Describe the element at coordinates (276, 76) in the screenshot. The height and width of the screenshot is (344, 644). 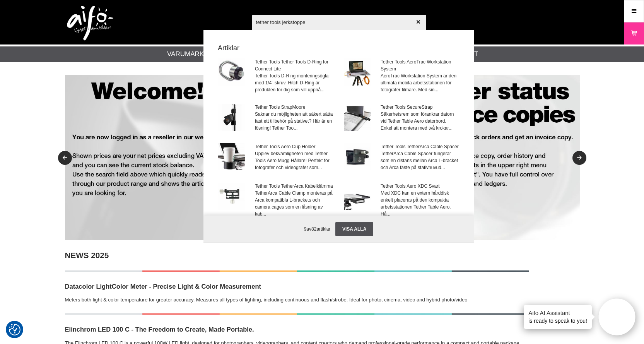
I see `a: Tether Tools Tether Tools D-Ring for Connect LiteTether Tools D-Ring monteringsögla med 1/4" skru...` at that location.